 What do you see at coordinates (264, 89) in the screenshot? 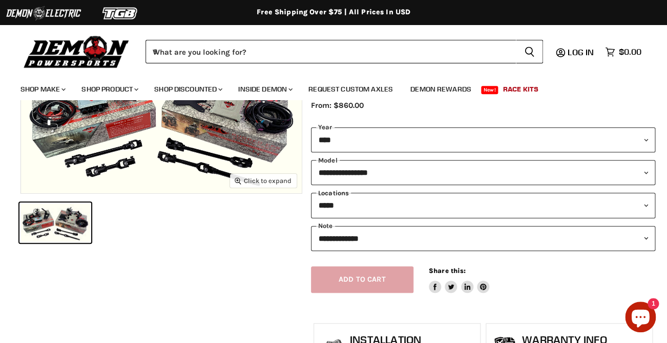
I see `a: Inside Demon` at bounding box center [264, 89].